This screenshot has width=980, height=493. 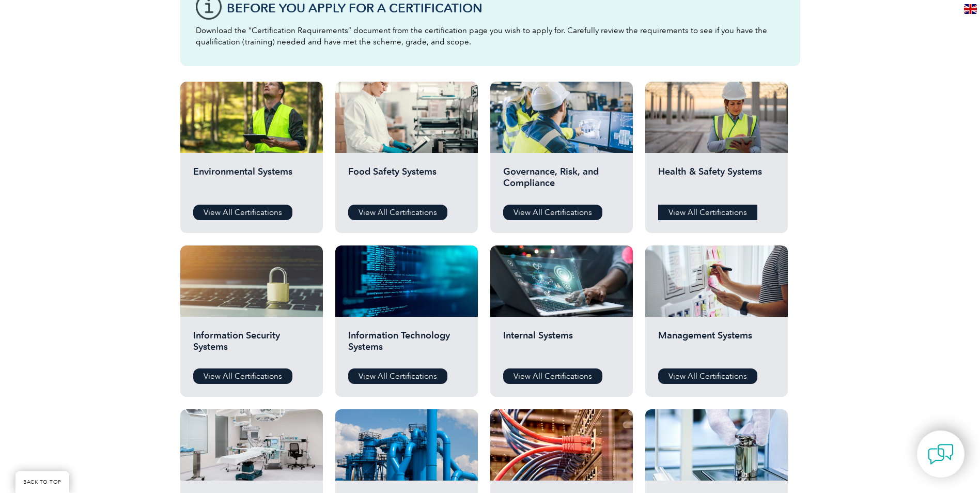 What do you see at coordinates (42, 483) in the screenshot?
I see `a: BACK TO TOP` at bounding box center [42, 483].